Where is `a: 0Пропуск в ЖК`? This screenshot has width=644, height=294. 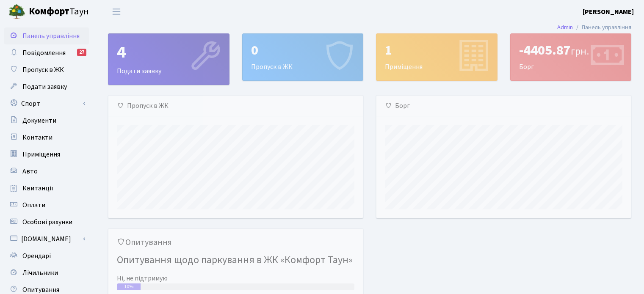 a: 0Пропуск в ЖК is located at coordinates (303, 57).